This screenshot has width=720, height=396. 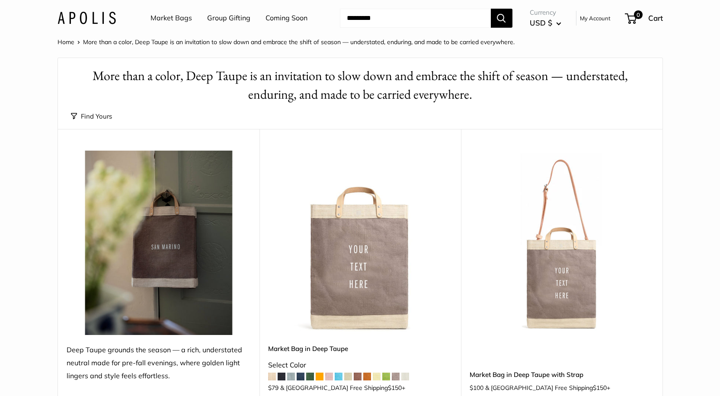 I want to click on a: Market Bag in Deep TaupeMarket Bag in Deep Taupe, so click(x=360, y=243).